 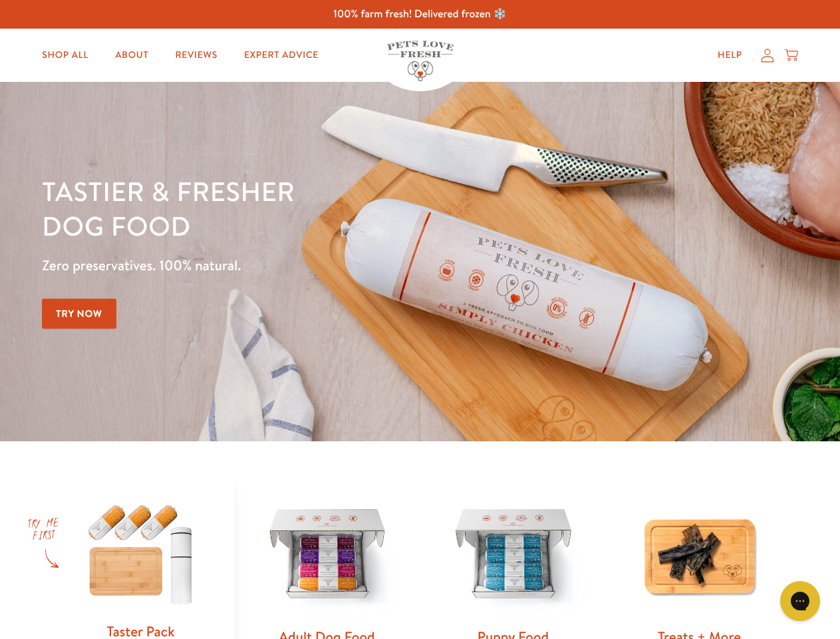 I want to click on a: Help, so click(x=730, y=56).